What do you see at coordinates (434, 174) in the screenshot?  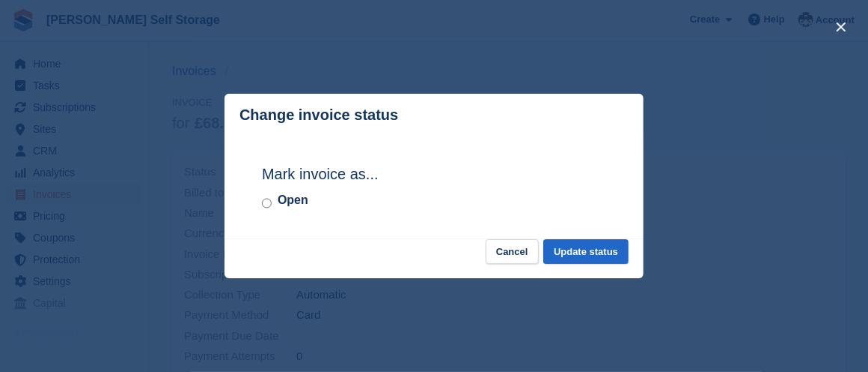 I see `h2: Mark invoice as...` at bounding box center [434, 174].